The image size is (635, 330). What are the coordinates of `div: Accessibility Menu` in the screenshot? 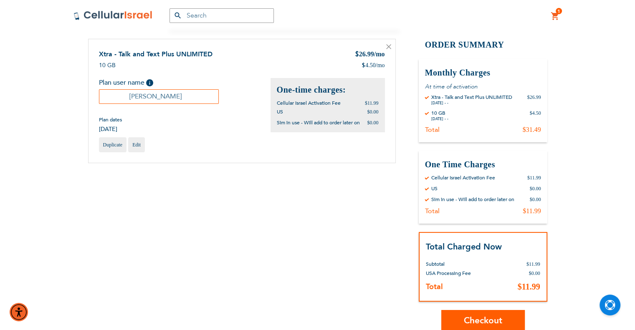 It's located at (19, 312).